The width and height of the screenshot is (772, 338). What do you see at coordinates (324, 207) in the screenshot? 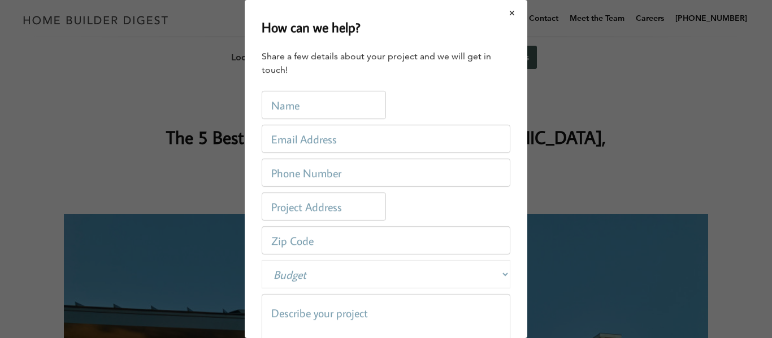
I see `input: Project Address` at bounding box center [324, 207].